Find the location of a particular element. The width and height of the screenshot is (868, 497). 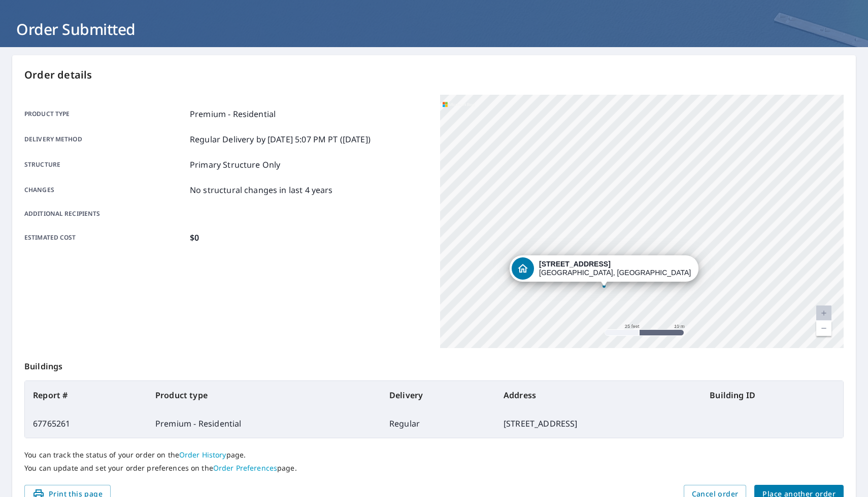

th: Delivery is located at coordinates (438, 395).